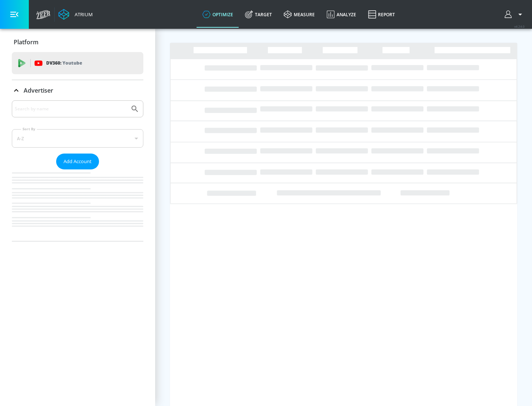  I want to click on a: Target, so click(259, 14).